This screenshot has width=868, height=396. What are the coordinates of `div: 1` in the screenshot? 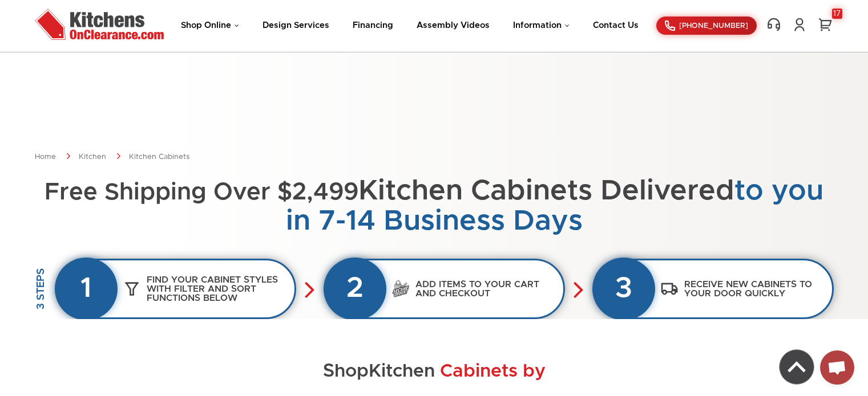 It's located at (87, 289).